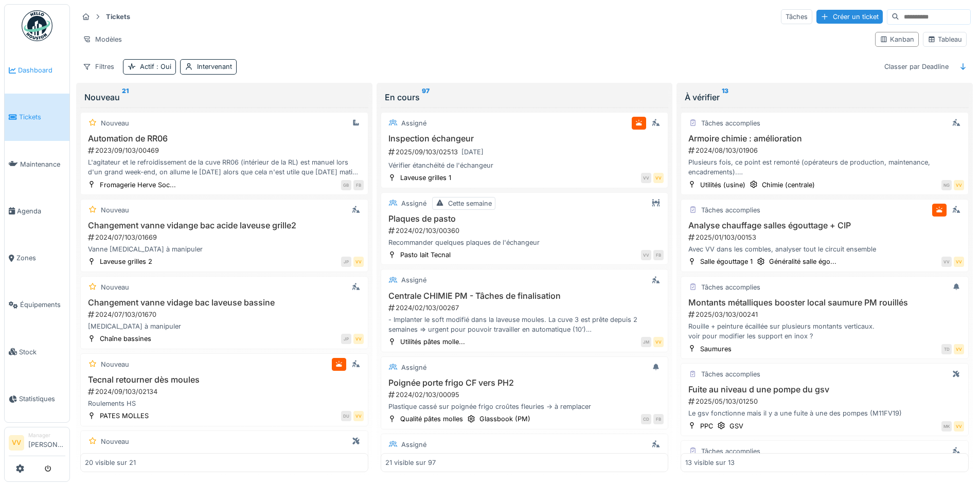 This screenshot has width=980, height=486. What do you see at coordinates (849, 17) in the screenshot?
I see `div: Créer un ticket` at bounding box center [849, 17].